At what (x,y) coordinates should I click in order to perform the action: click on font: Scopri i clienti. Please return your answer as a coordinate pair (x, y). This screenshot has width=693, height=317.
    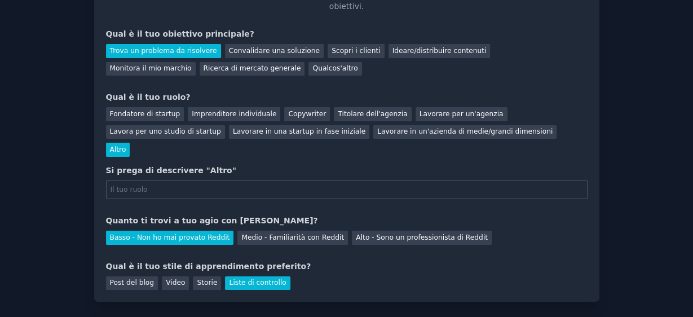
    Looking at the image, I should click on (356, 51).